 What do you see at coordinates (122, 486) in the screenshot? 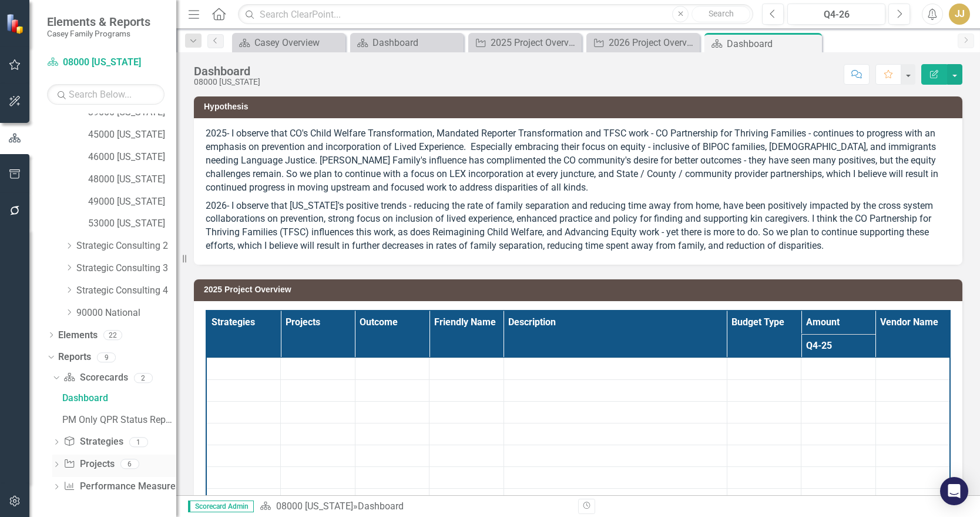
I see `a: Performance Measures` at bounding box center [122, 486].